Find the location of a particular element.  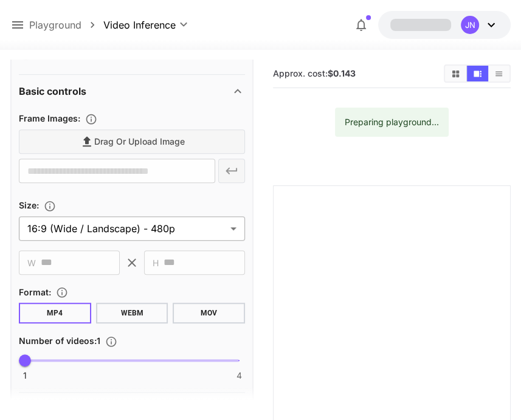

button: Choose the file format for the output video. is located at coordinates (62, 292).